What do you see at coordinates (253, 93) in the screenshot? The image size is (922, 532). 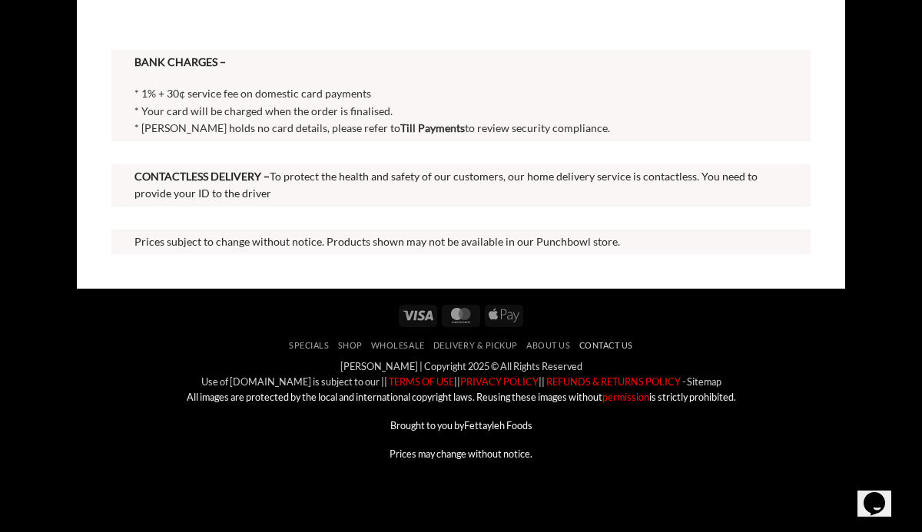 I see `span: * 1% + 30¢ service fee on domestic card payments` at bounding box center [253, 93].